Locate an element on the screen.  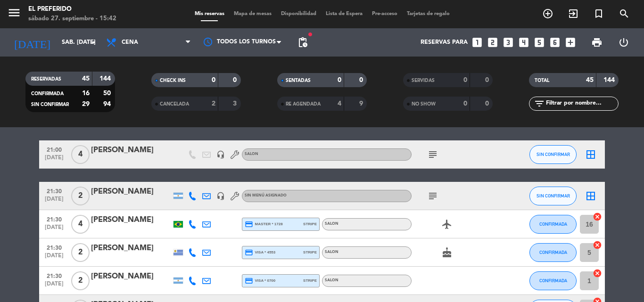
strong: 45 is located at coordinates (86, 79).